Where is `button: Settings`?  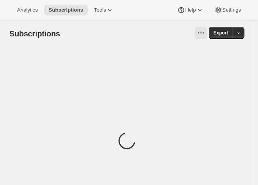
button: Settings is located at coordinates (228, 10).